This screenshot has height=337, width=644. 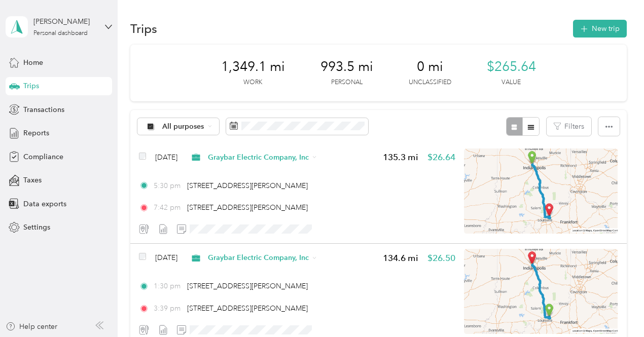 I want to click on p: Work, so click(x=252, y=83).